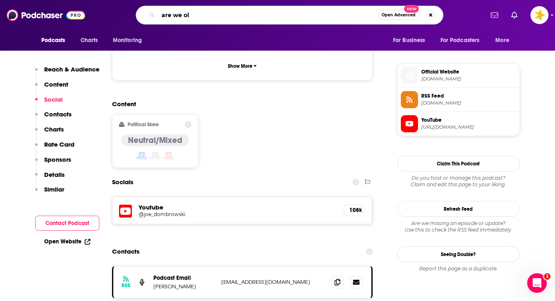 This screenshot has height=301, width=555. What do you see at coordinates (398, 15) in the screenshot?
I see `span: Open Advanced` at bounding box center [398, 15].